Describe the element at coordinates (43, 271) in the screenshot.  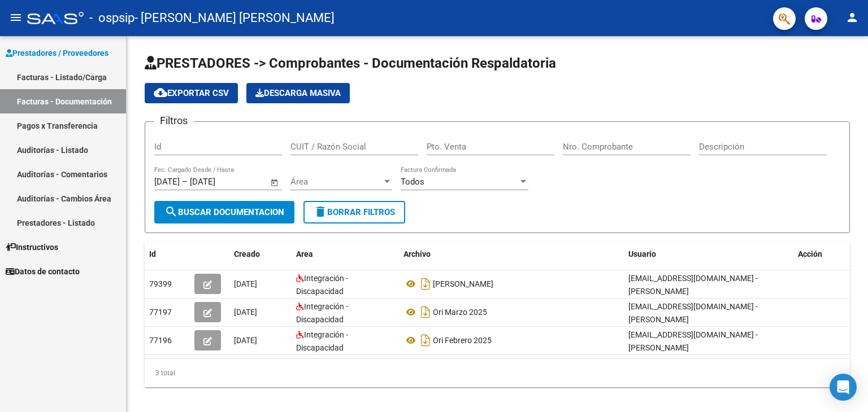
I see `span: Datos de contacto` at that location.